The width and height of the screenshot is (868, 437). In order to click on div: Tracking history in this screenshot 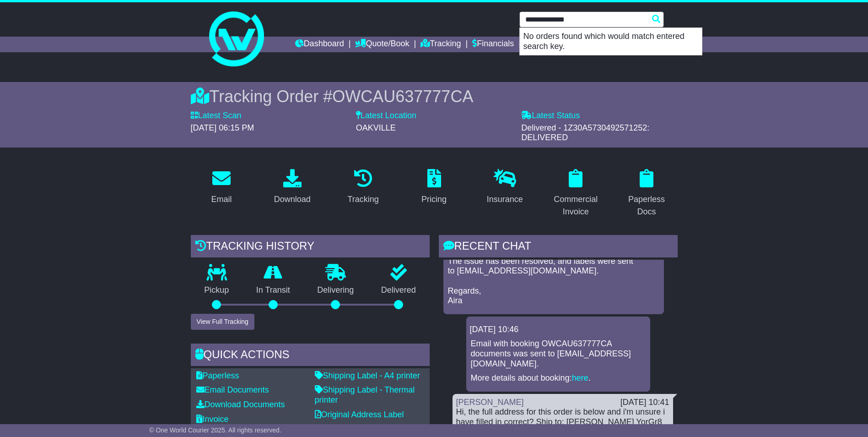, I will do `click(311, 247)`.